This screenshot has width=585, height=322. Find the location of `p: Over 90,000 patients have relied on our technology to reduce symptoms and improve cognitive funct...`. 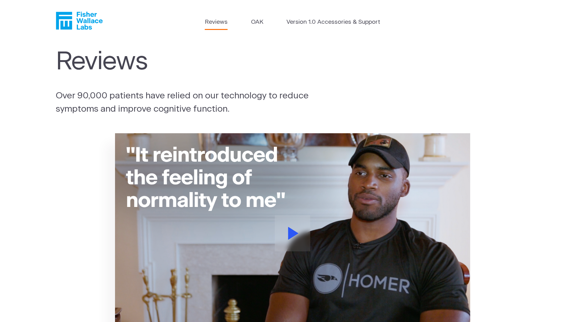

p: Over 90,000 patients have relied on our technology to reduce symptoms and improve cognitive funct... is located at coordinates (190, 102).